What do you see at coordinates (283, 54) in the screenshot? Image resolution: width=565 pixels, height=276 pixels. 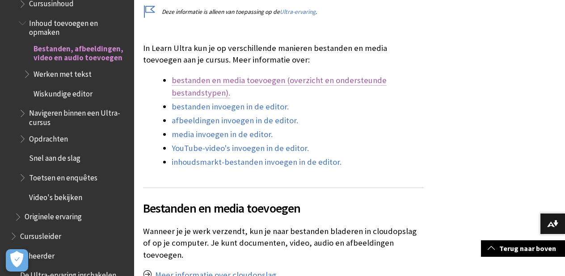 I see `p: In Learn Ultra kun je op verschillende manieren bestanden en media toevoegen aan je cursus. Meer ...` at bounding box center [283, 54].